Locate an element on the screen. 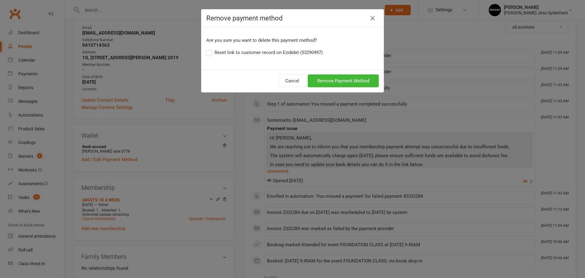  label: Reset link to customer record on Ezidebit (53290497) is located at coordinates (264, 52).